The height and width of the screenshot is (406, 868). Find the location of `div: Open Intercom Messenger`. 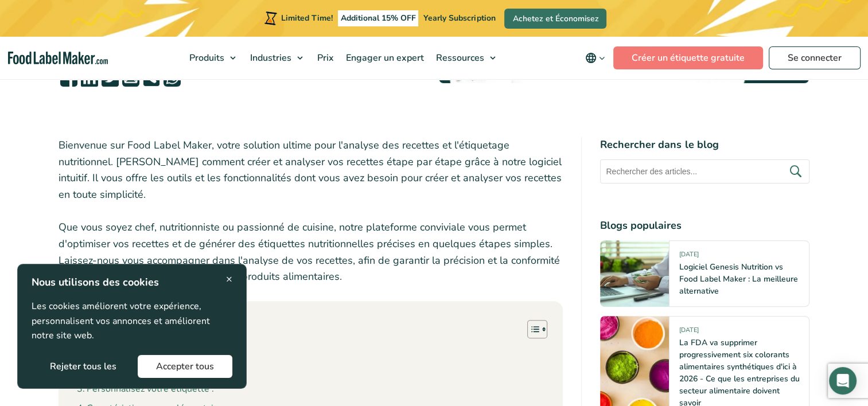

div: Open Intercom Messenger is located at coordinates (843, 381).